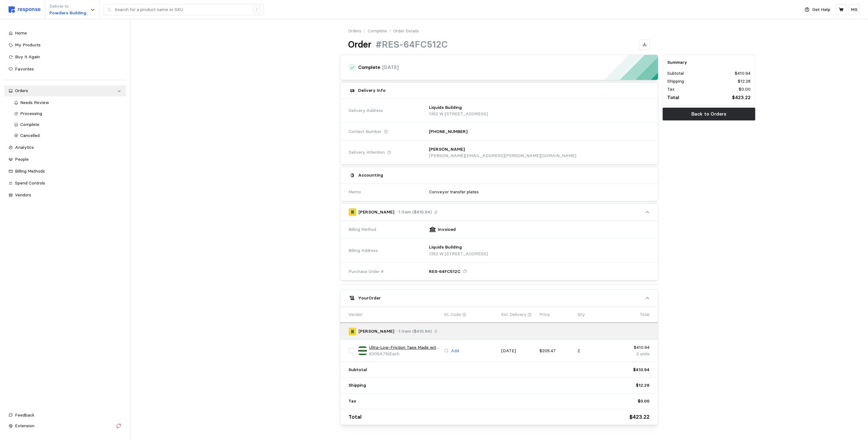 The width and height of the screenshot is (868, 440). What do you see at coordinates (182, 10) in the screenshot?
I see `input: Search for a product name or SKU` at bounding box center [182, 10].